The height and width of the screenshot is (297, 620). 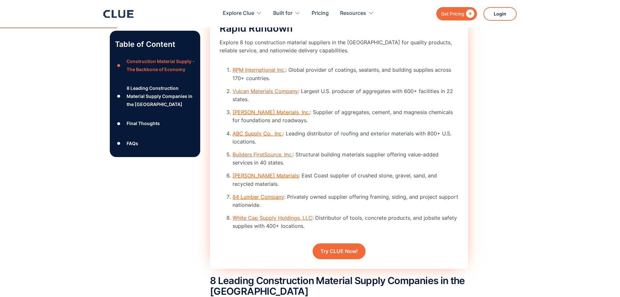 I want to click on div: Get Pricing, so click(x=453, y=14).